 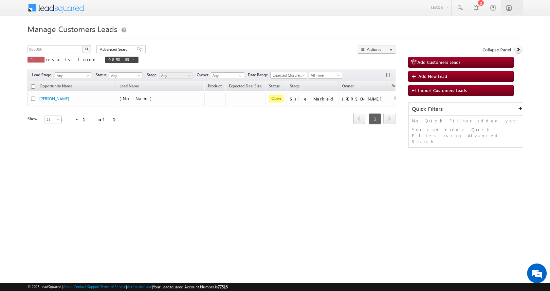 What do you see at coordinates (92, 119) in the screenshot?
I see `div: 1 - 1 of 1` at bounding box center [92, 119].